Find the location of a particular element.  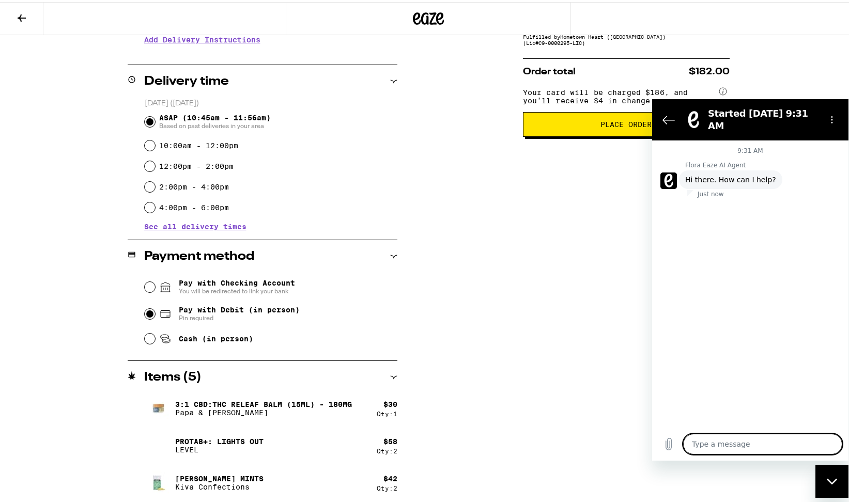

span: Order total is located at coordinates (549, 70).